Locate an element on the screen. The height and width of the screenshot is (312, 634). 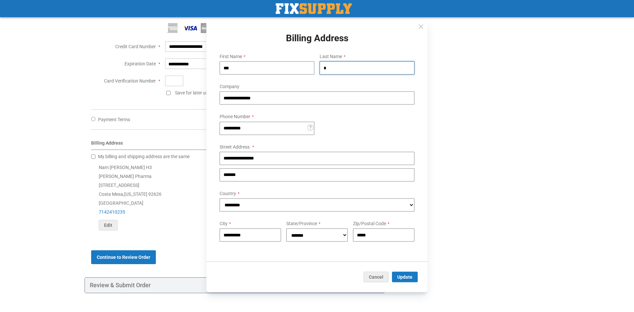
span: Street Address is located at coordinates (234, 147).